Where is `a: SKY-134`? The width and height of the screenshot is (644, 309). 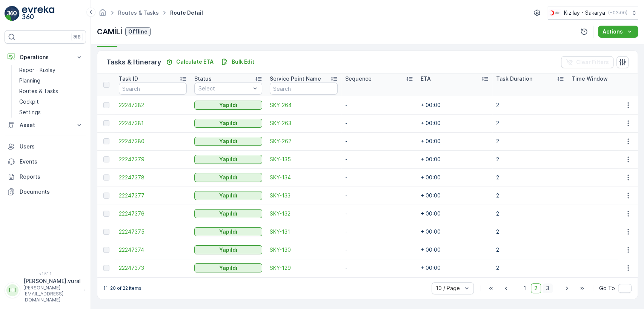
a: SKY-134 is located at coordinates (304, 177).